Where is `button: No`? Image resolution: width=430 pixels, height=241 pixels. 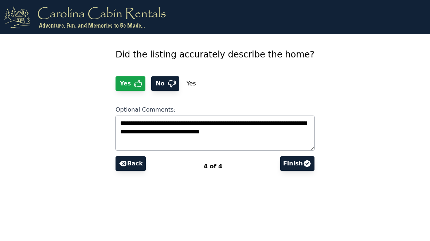 button: No is located at coordinates (165, 84).